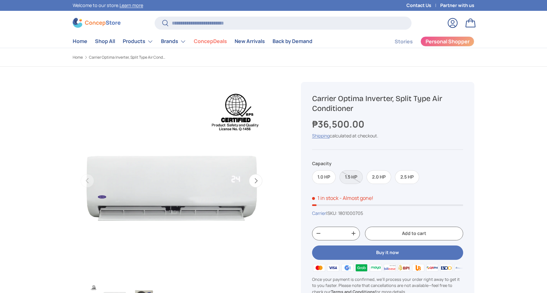 The width and height of the screenshot is (547, 293). What do you see at coordinates (127, 57) in the screenshot?
I see `a: Carrier Optima Inverter, Split Type Air Conditioner` at bounding box center [127, 57].